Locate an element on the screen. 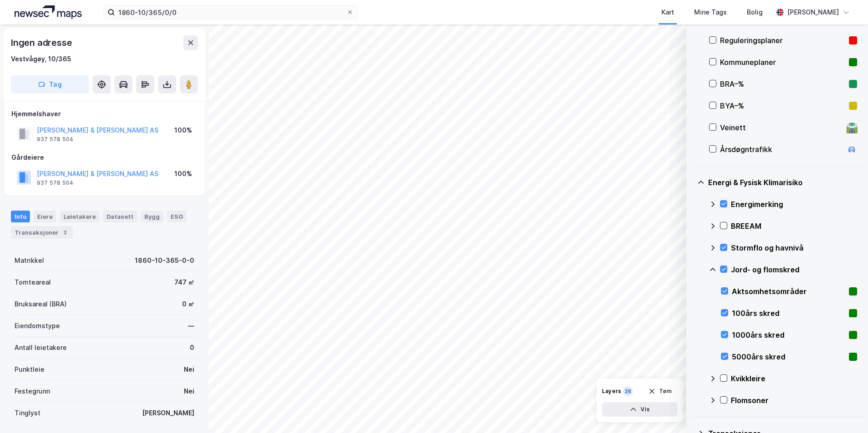 The height and width of the screenshot is (433, 868). div: Stormflo og havnivå is located at coordinates (794, 248).